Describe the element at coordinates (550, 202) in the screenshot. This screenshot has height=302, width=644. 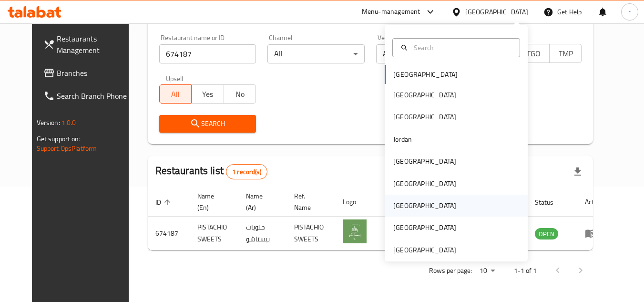
I see `span: Status` at that location.